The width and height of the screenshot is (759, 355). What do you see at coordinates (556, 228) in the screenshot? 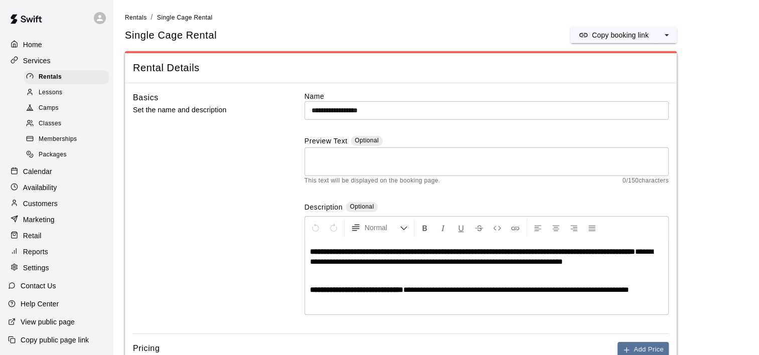
I see `button: Center Align` at bounding box center [556, 228].